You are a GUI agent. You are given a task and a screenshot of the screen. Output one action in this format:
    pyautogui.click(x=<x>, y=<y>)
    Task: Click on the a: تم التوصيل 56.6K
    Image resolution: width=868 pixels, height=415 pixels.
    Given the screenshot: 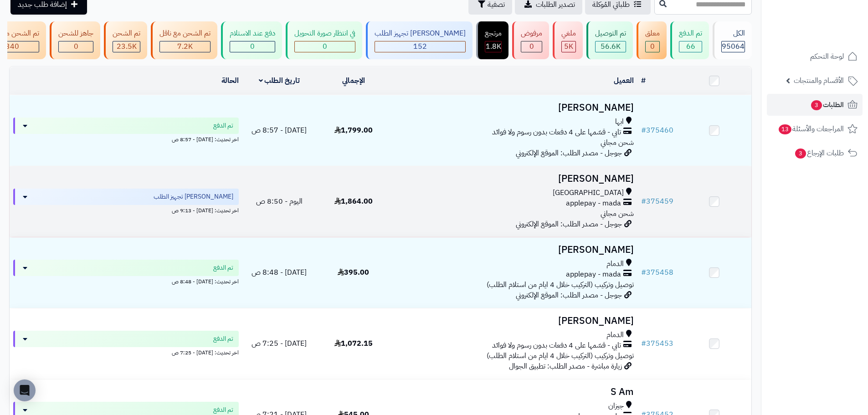 What is the action you would take?
    pyautogui.click(x=610, y=40)
    